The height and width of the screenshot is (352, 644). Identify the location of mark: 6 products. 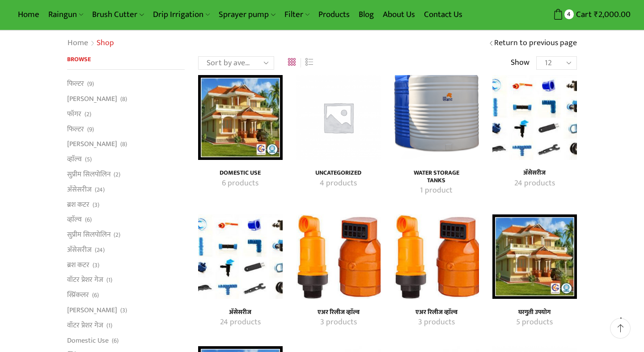
(240, 184).